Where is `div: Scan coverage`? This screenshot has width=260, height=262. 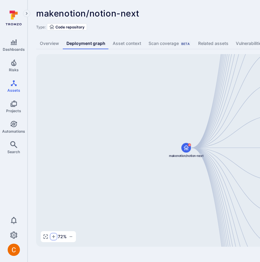
div: Scan coverage is located at coordinates (170, 43).